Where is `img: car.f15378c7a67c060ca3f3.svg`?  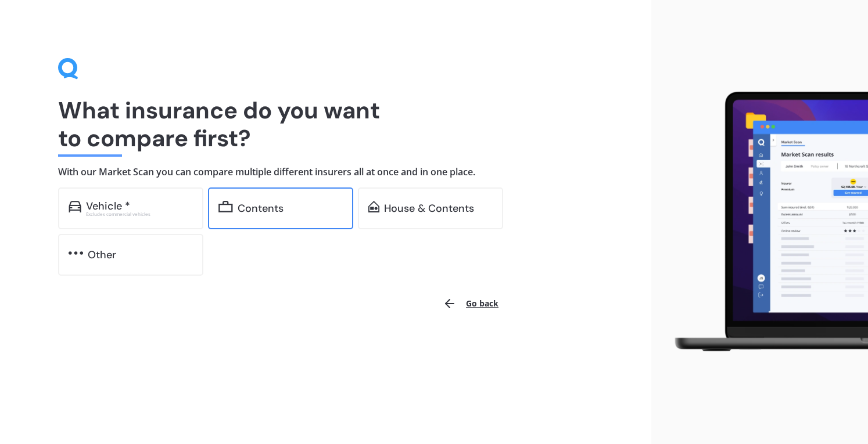 img: car.f15378c7a67c060ca3f3.svg is located at coordinates (75, 206).